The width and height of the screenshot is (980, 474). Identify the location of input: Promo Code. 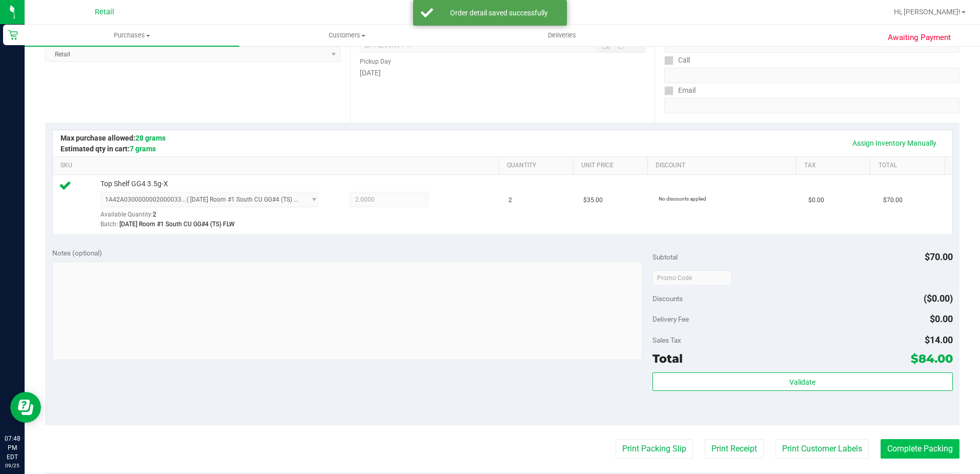
(692, 278).